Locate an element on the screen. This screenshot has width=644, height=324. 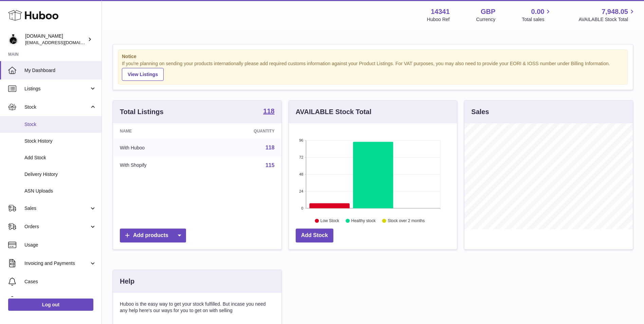
text: 24 is located at coordinates (301, 191).